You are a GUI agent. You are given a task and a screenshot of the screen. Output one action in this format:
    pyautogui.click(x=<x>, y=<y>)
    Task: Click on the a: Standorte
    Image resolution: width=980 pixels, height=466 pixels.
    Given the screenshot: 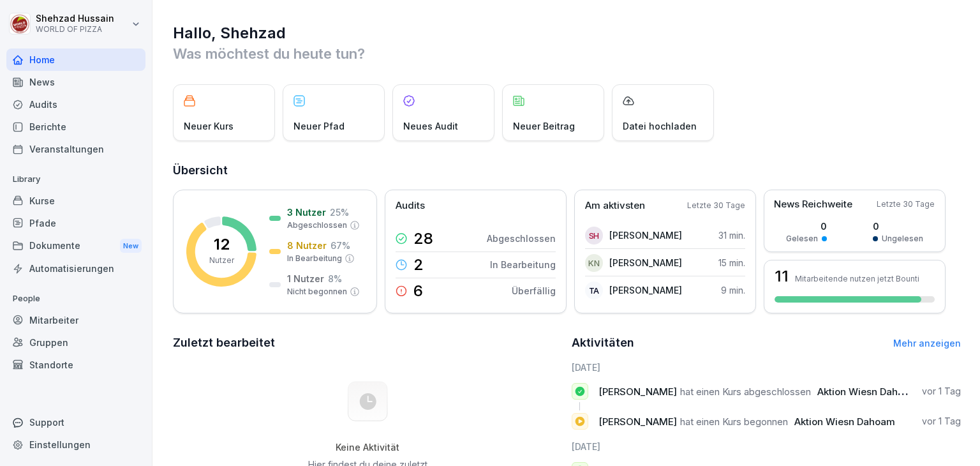 What is the action you would take?
    pyautogui.click(x=76, y=364)
    